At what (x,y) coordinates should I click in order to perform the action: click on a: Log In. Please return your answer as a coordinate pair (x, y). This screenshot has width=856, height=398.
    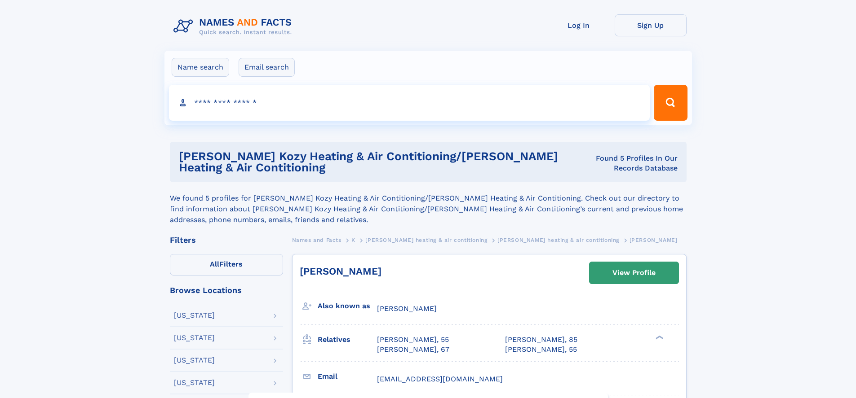
    Looking at the image, I should click on (579, 25).